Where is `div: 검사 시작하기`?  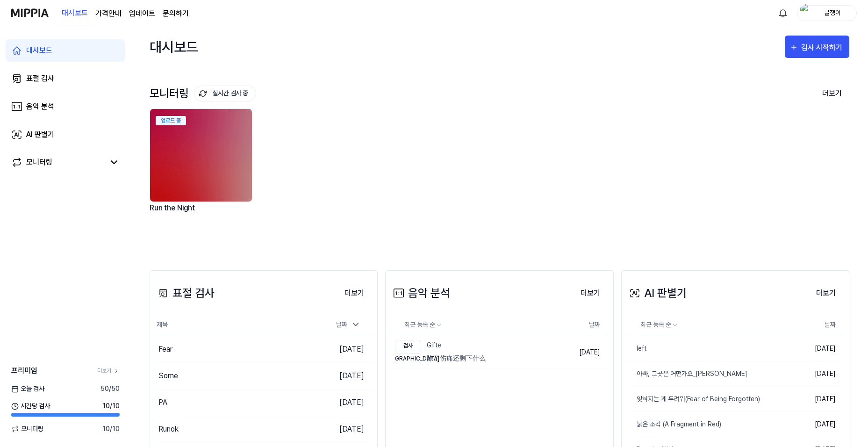 div: 검사 시작하기 is located at coordinates (823, 48).